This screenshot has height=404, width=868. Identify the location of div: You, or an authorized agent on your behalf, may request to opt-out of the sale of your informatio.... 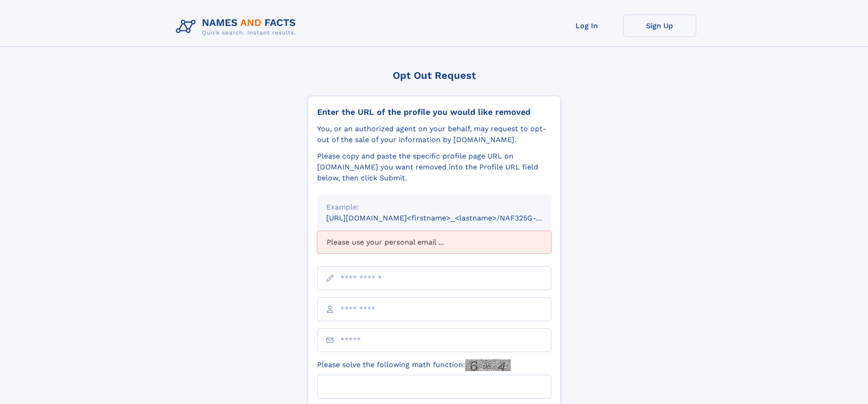
(434, 135).